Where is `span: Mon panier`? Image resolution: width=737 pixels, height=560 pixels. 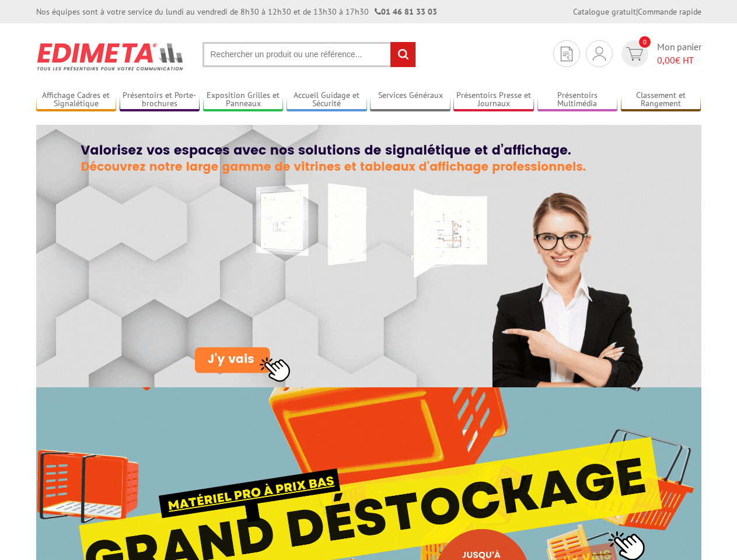
span: Mon panier is located at coordinates (680, 54).